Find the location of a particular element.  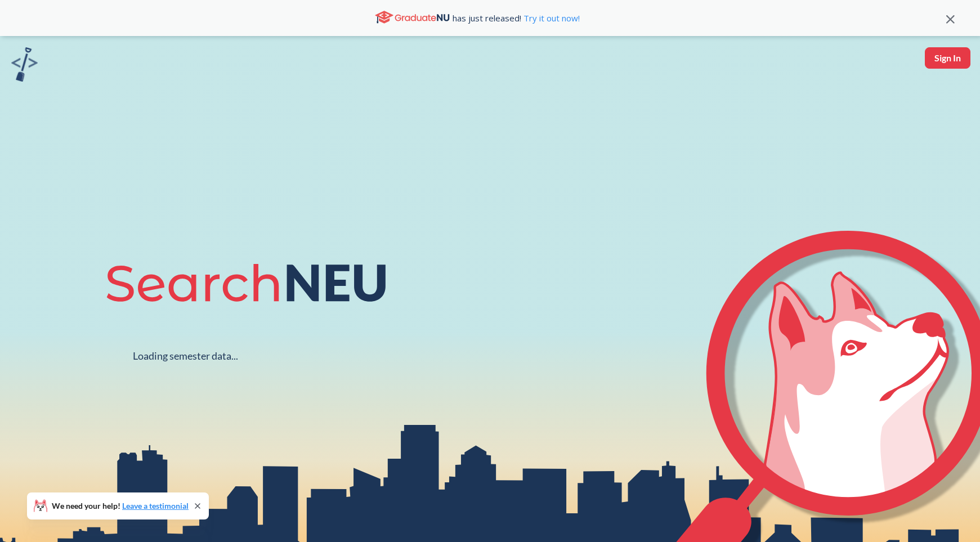

a: Try it out now! is located at coordinates (550, 18).